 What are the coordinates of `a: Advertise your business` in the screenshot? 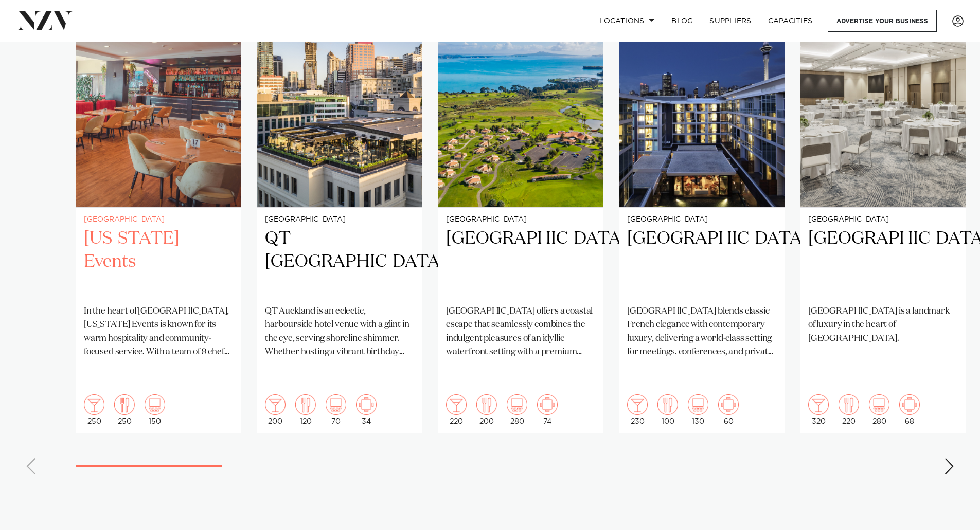 It's located at (882, 20).